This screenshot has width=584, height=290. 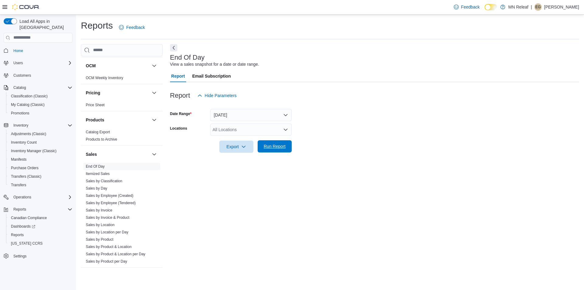 What do you see at coordinates (20, 256) in the screenshot?
I see `span: Settings` at bounding box center [20, 256].